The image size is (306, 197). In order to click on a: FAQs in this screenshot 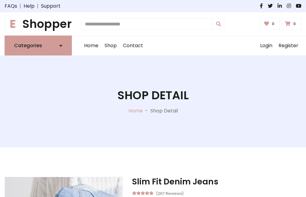, I will do `click(11, 6)`.